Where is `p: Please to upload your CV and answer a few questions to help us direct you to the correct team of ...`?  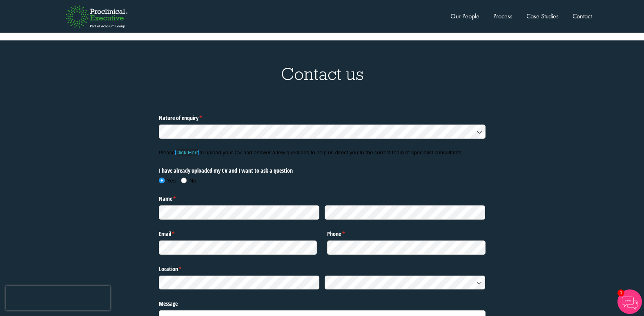 p: Please to upload your CV and answer a few questions to help us direct you to the correct team of ... is located at coordinates (322, 152).